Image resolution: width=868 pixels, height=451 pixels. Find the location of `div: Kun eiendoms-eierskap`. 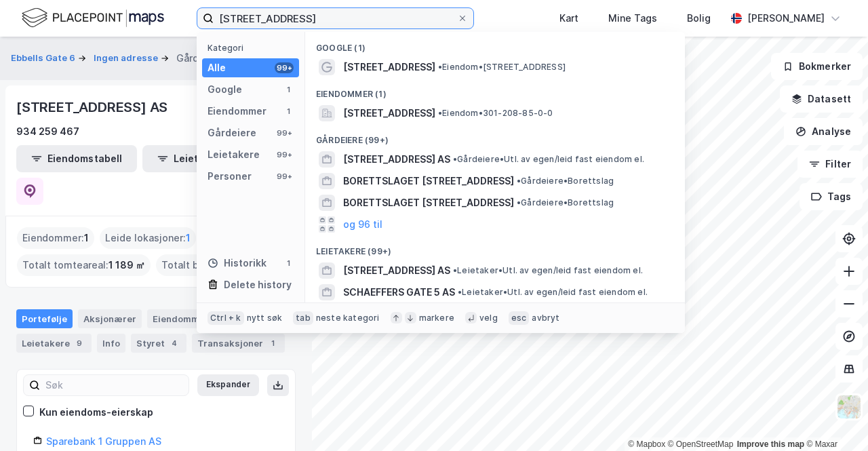

div: Kun eiendoms-eierskap is located at coordinates (96, 412).